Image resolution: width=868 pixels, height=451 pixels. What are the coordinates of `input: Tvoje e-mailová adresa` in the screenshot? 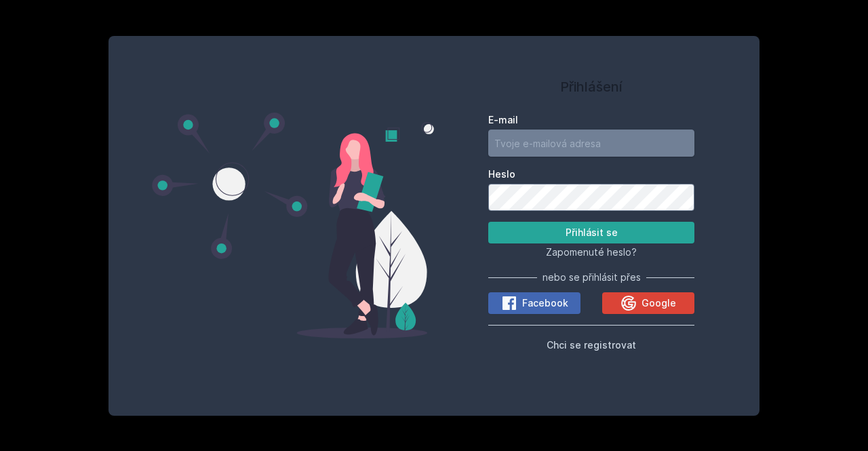 It's located at (591, 143).